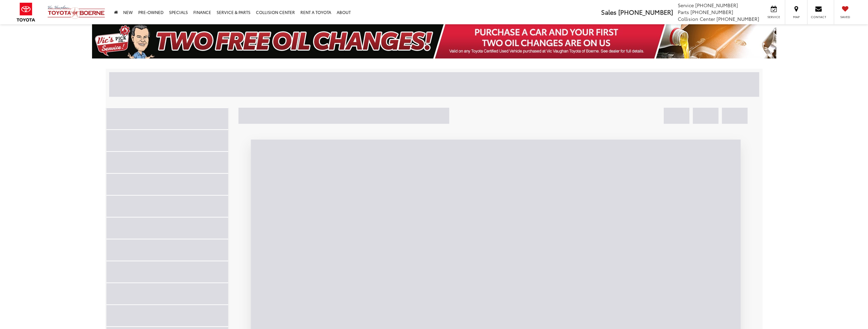 The height and width of the screenshot is (329, 868). Describe the element at coordinates (696, 19) in the screenshot. I see `span: Collision Center` at that location.